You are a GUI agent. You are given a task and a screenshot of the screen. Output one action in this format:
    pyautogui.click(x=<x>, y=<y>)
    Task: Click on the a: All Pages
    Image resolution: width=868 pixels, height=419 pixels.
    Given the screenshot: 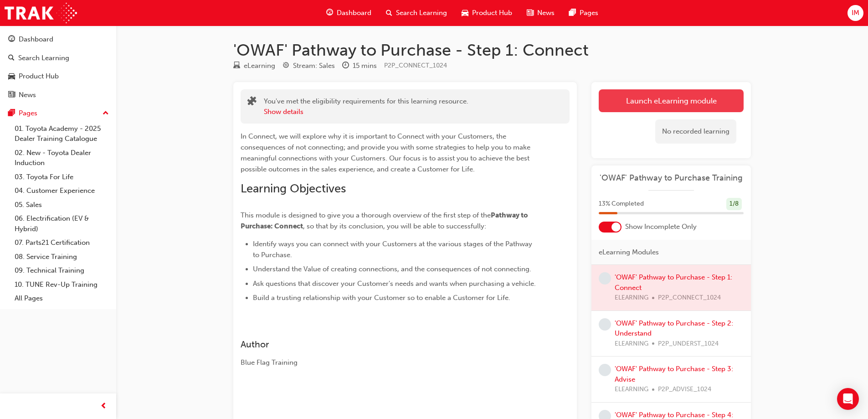 What is the action you would take?
    pyautogui.click(x=61, y=298)
    